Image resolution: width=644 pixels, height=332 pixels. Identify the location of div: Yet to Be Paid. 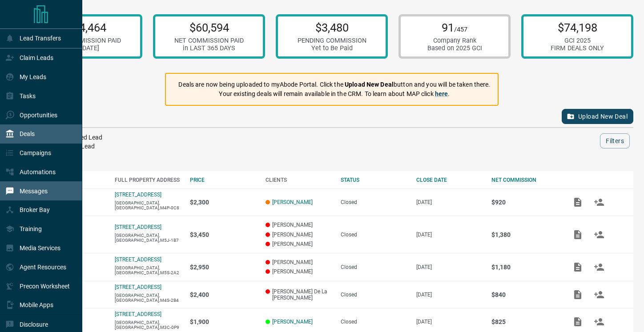
(332, 48).